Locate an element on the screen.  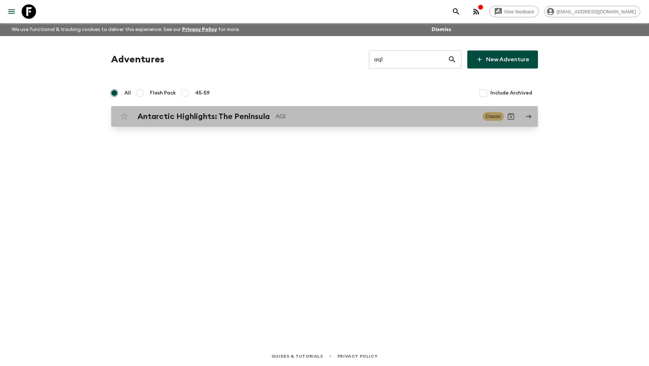
a: Antarctic Highlights: The PeninsulaAQ1ClassicArchive is located at coordinates (324, 116).